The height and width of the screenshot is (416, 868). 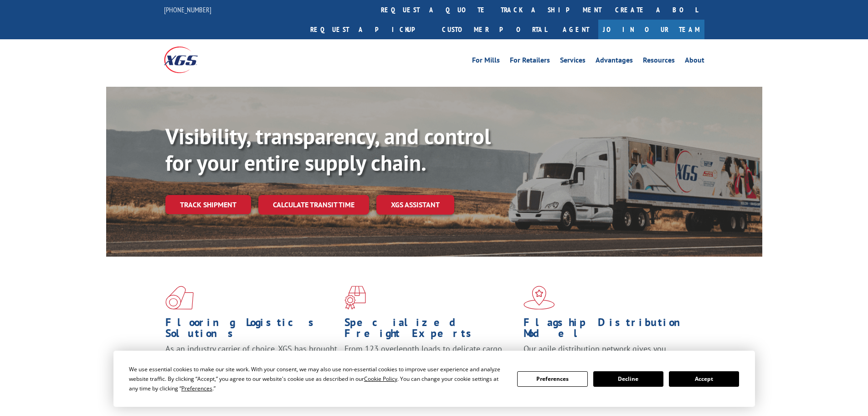 What do you see at coordinates (431, 363) in the screenshot?
I see `p: From 123 overlength loads to delicate cargo, our experienced staff knows the best way to move you...` at bounding box center [431, 363].